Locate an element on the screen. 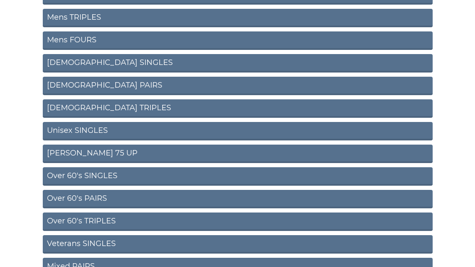  a: Unisex SINGLES is located at coordinates (238, 131).